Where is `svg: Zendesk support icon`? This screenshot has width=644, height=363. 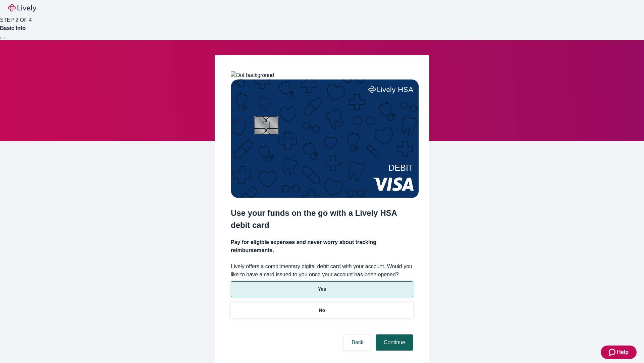 svg: Zendesk support icon is located at coordinates (613, 352).